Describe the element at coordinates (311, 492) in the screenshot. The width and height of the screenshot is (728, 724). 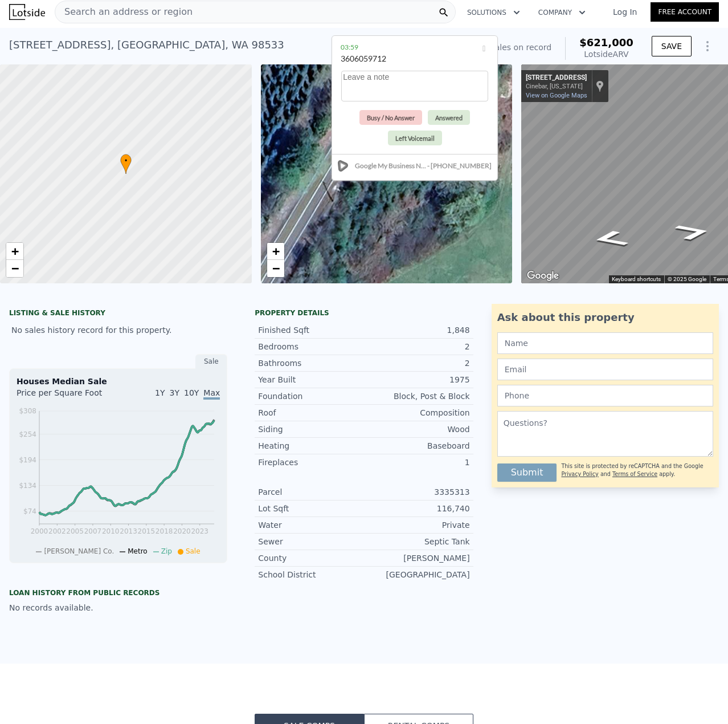
I see `div: Parcel` at that location.